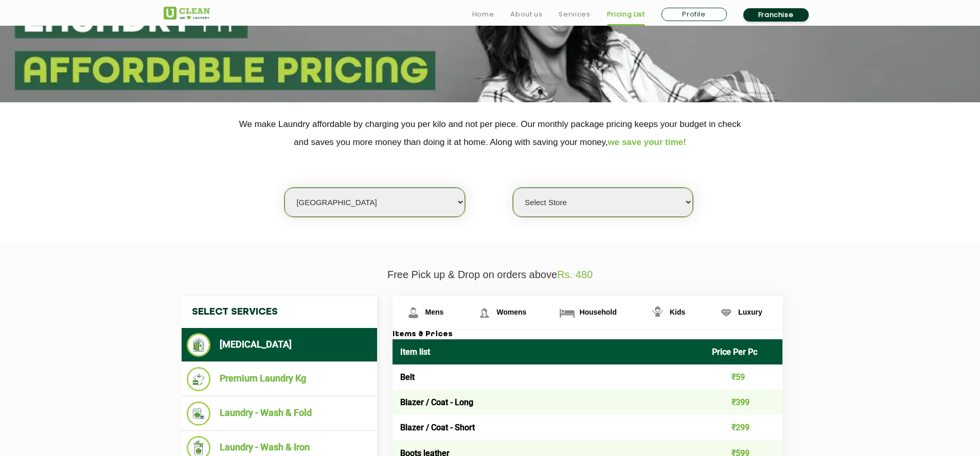  Describe the element at coordinates (587, 334) in the screenshot. I see `h3: Items & Prices` at that location.